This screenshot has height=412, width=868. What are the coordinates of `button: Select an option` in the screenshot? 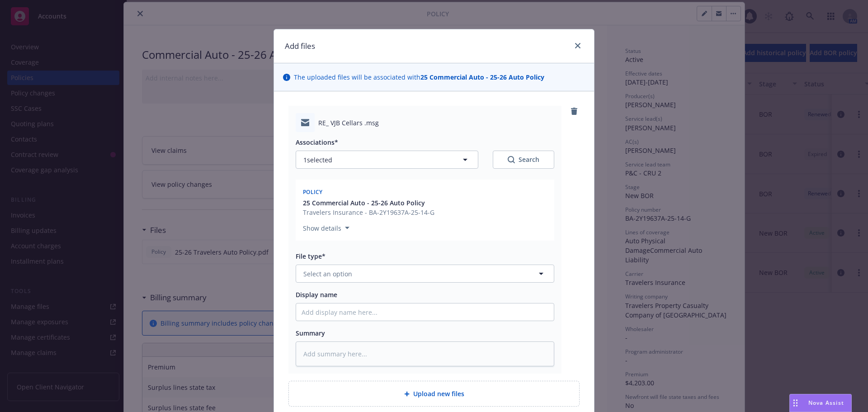 It's located at (425, 274).